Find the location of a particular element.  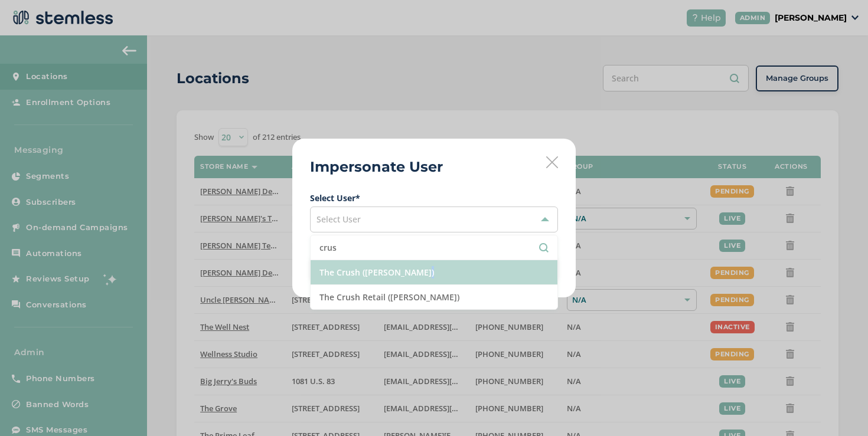

div: Chat Widget is located at coordinates (839, 408).